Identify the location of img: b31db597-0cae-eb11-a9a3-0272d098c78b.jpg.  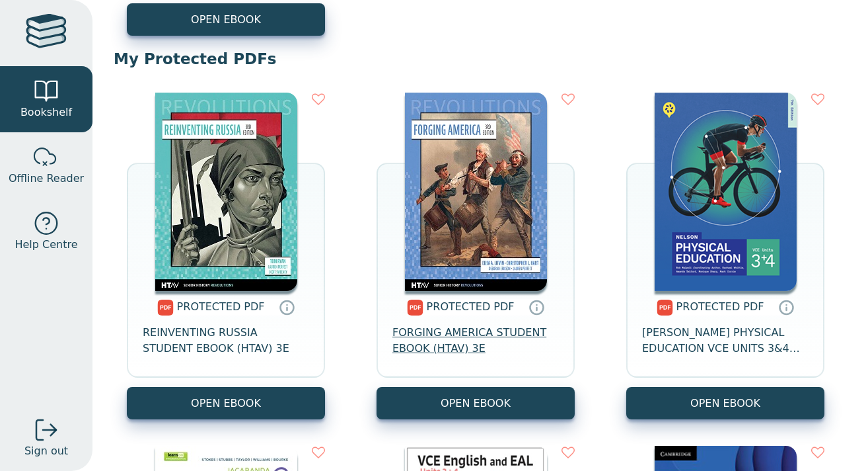
(226, 191).